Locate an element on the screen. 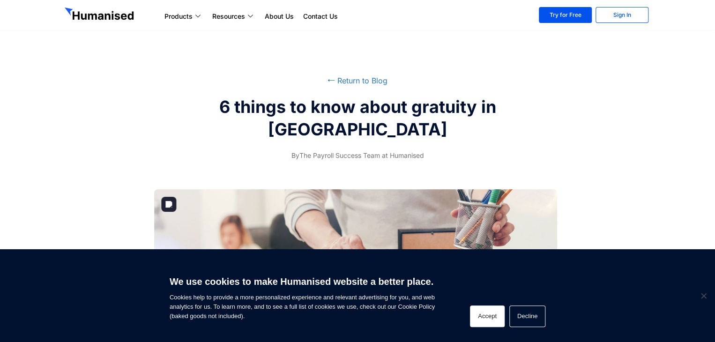 The image size is (715, 342). h6: We use cookies to make Humanised website a better place. is located at coordinates (302, 282).